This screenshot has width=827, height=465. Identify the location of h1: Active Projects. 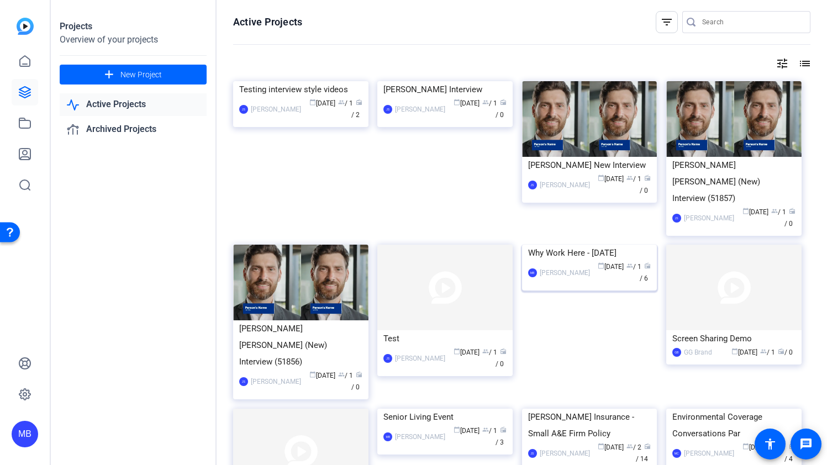
(267, 22).